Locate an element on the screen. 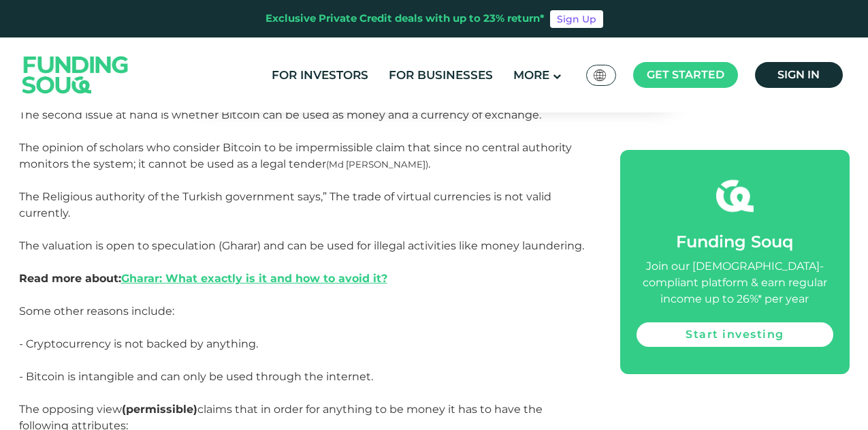 The width and height of the screenshot is (868, 430). strong: (permissible) is located at coordinates (160, 409).